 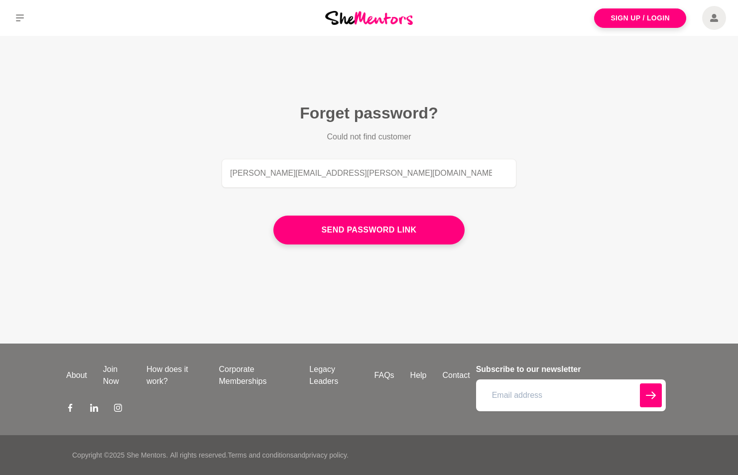 What do you see at coordinates (117, 376) in the screenshot?
I see `a: Join Now` at bounding box center [117, 376].